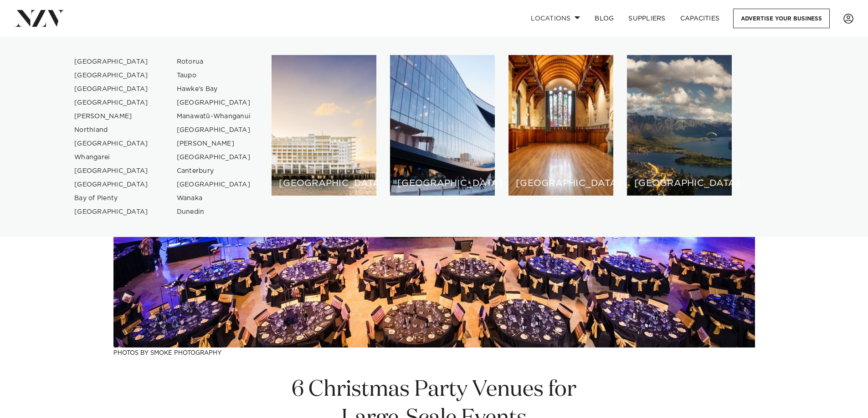 The width and height of the screenshot is (868, 418). Describe the element at coordinates (39, 18) in the screenshot. I see `img: nzv-logo.png` at that location.